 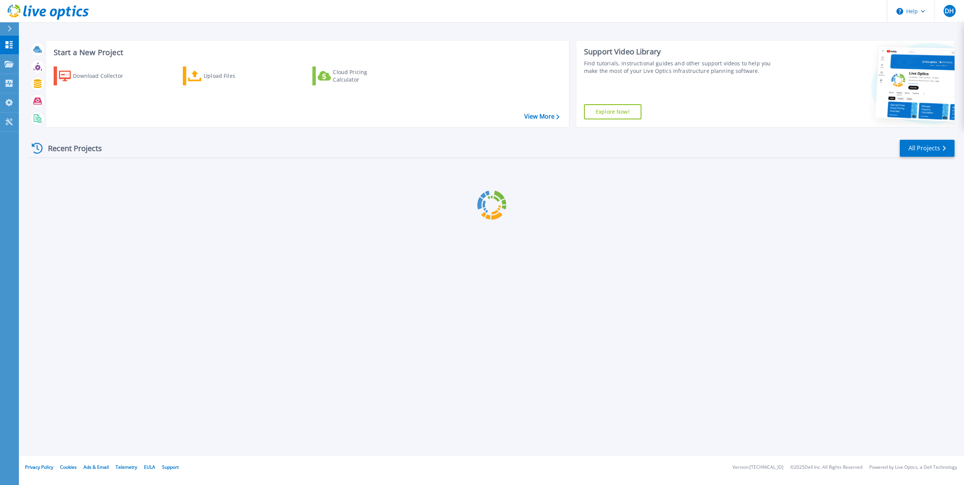 What do you see at coordinates (150, 467) in the screenshot?
I see `a: EULA` at bounding box center [150, 467].